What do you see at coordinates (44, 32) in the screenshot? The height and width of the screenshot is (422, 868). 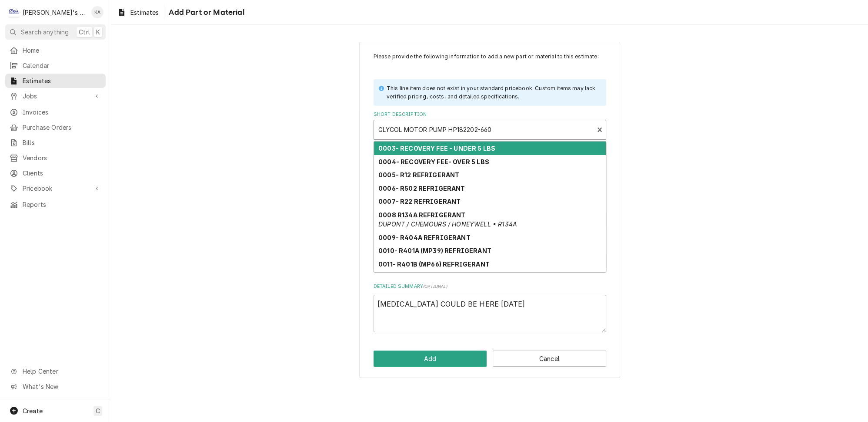 I see `span: Search anything` at bounding box center [44, 32].